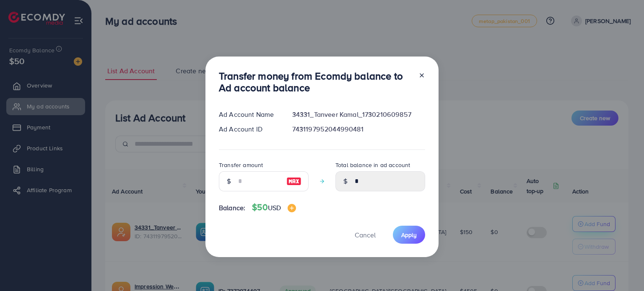  What do you see at coordinates (409, 235) in the screenshot?
I see `span: Apply` at bounding box center [409, 235].